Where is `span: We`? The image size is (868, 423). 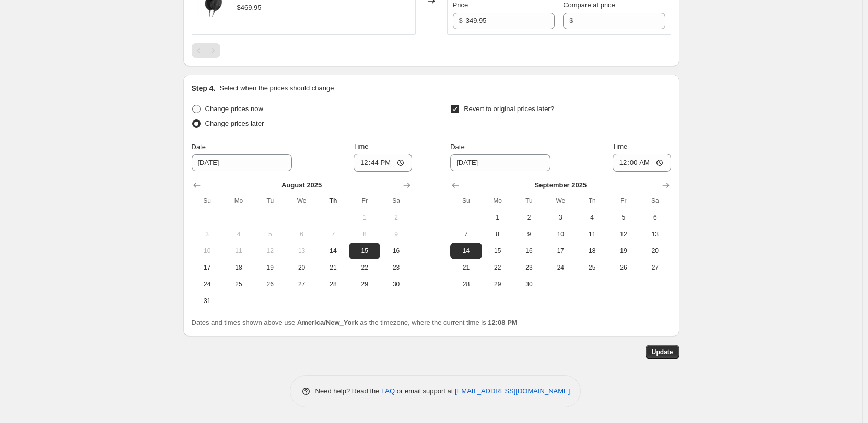
span: We is located at coordinates (560, 201).